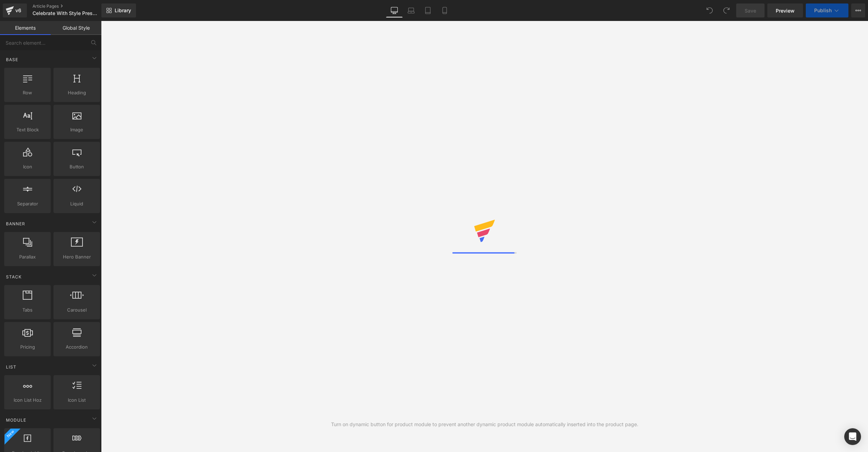 The width and height of the screenshot is (868, 452). I want to click on a: Mobile, so click(444, 10).